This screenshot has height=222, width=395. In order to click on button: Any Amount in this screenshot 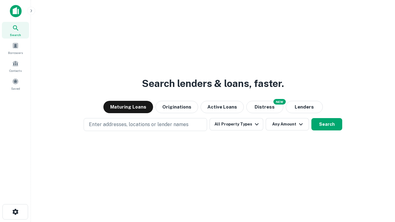, I will do `click(287, 124)`.